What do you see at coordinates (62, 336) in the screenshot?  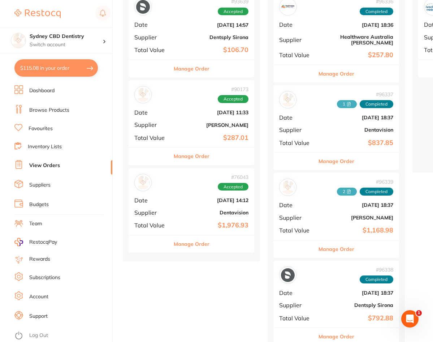 I see `button: Log Out` at bounding box center [62, 336].